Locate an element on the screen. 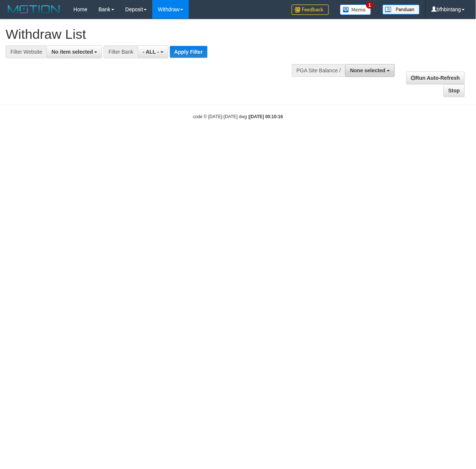 This screenshot has width=476, height=469. div: Filter Bank is located at coordinates (120, 52).